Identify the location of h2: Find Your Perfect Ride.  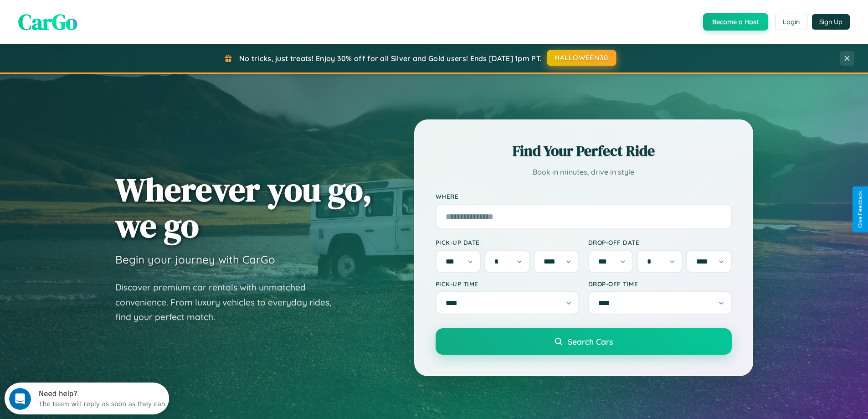
(584, 151).